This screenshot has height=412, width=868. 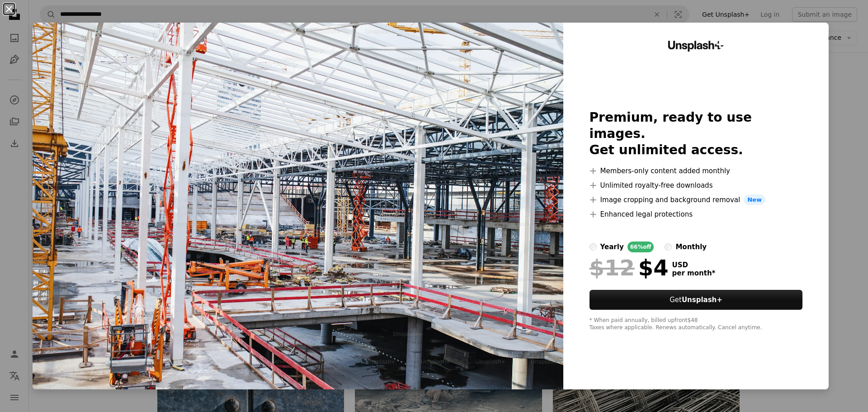 What do you see at coordinates (612, 247) in the screenshot?
I see `div: yearly` at bounding box center [612, 247].